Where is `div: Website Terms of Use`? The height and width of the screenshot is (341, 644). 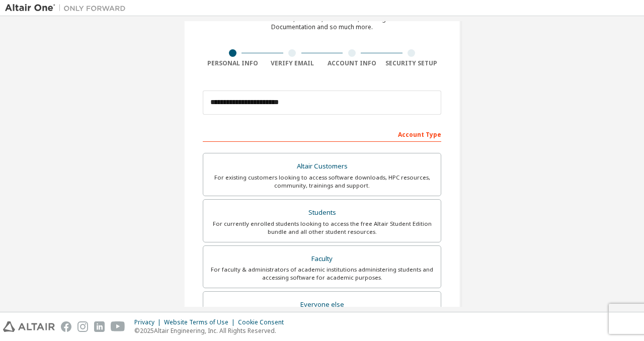
div: Website Terms of Use is located at coordinates (201, 322).